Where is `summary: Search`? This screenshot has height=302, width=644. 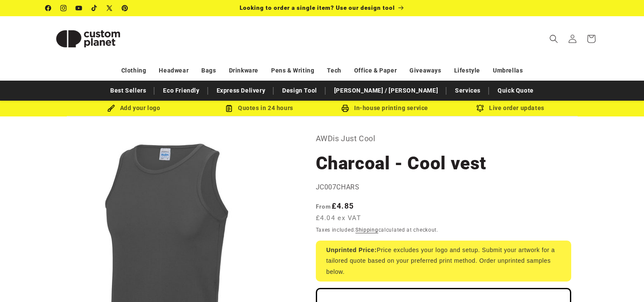 summary: Search is located at coordinates (553, 39).